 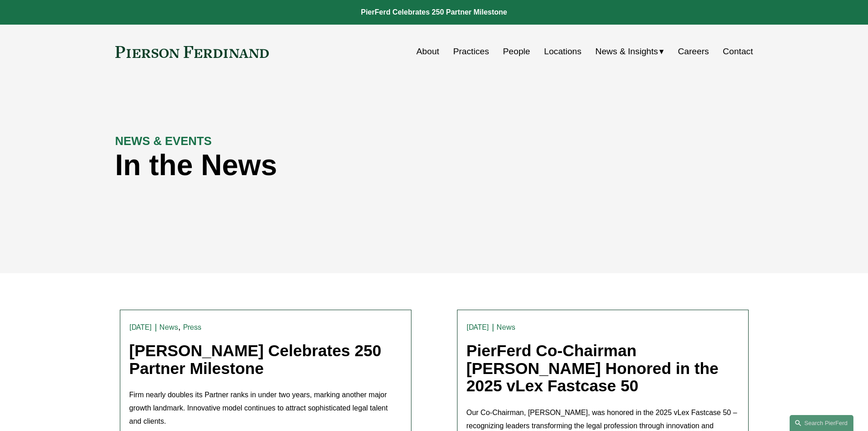 What do you see at coordinates (517, 52) in the screenshot?
I see `a: People` at bounding box center [517, 52].